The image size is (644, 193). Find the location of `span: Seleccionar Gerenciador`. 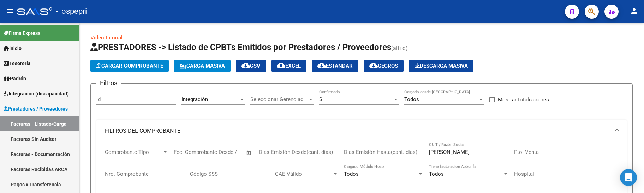

span: Seleccionar Gerenciador is located at coordinates (279, 100).